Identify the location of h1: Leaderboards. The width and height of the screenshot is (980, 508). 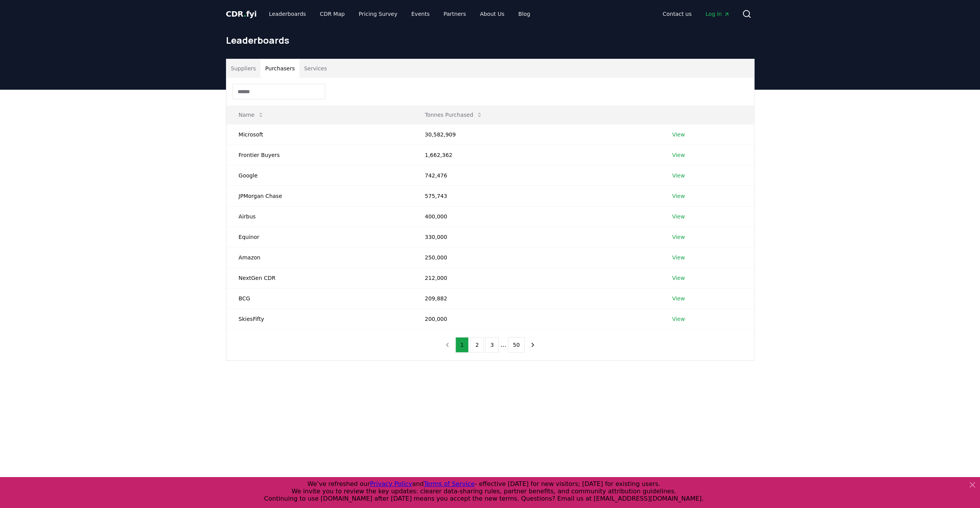
(490, 40).